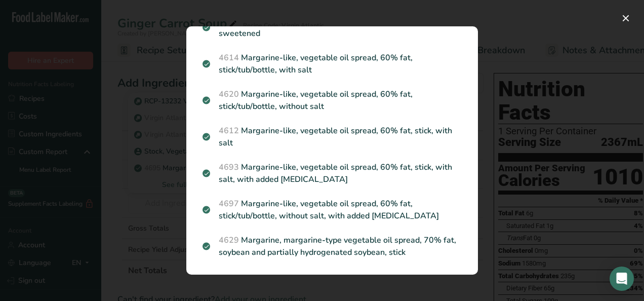  What do you see at coordinates (332, 137) in the screenshot?
I see `p: Margarine-like, vegetable oil spread, 60% fat, stick, with salt` at bounding box center [332, 137].